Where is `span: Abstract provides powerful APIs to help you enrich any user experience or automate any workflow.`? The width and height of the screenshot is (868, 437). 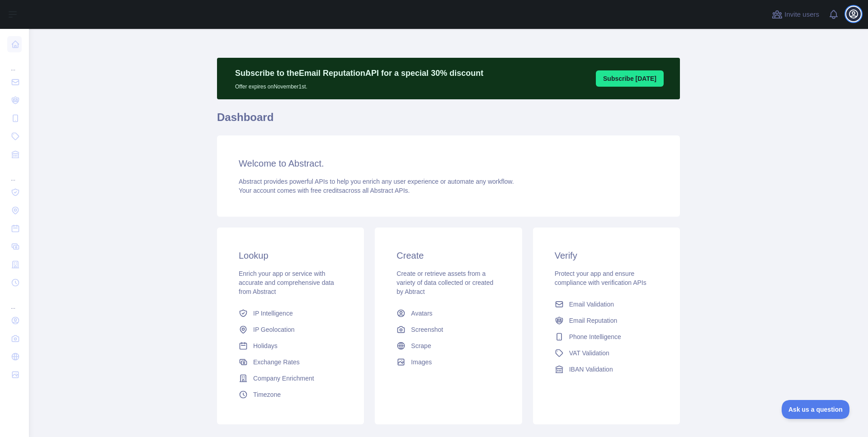 span: Abstract provides powerful APIs to help you enrich any user experience or automate any workflow. is located at coordinates (376, 181).